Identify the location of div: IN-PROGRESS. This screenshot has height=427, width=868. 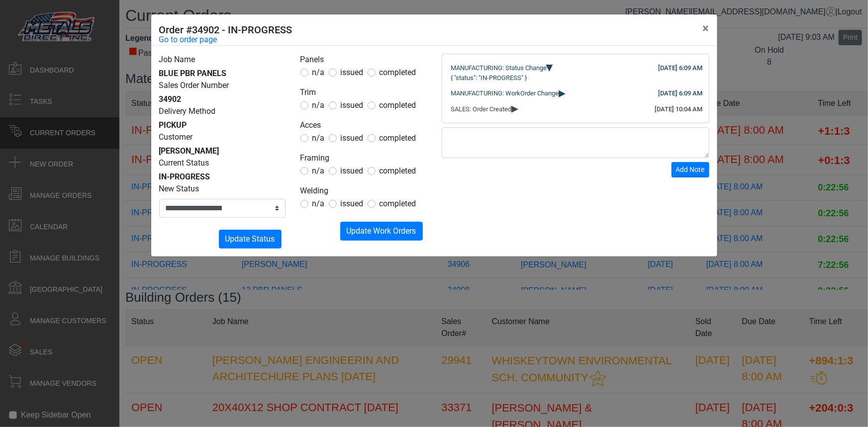
(222, 177).